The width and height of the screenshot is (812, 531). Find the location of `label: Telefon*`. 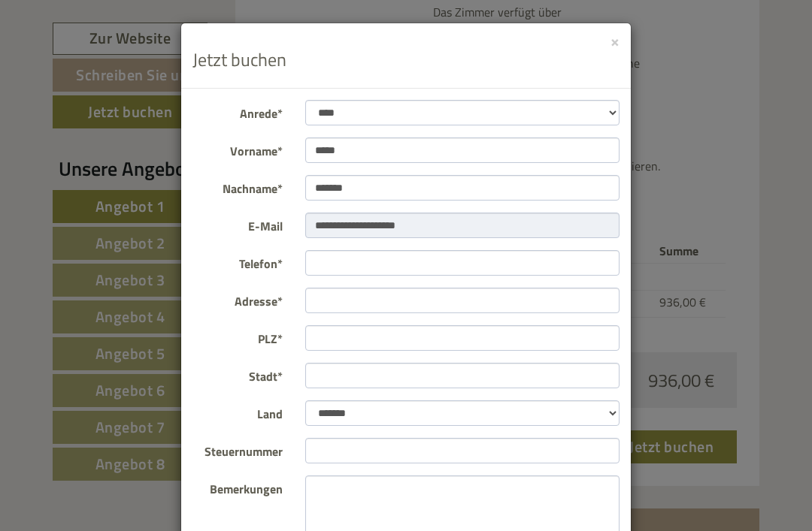

label: Telefon* is located at coordinates (237, 261).